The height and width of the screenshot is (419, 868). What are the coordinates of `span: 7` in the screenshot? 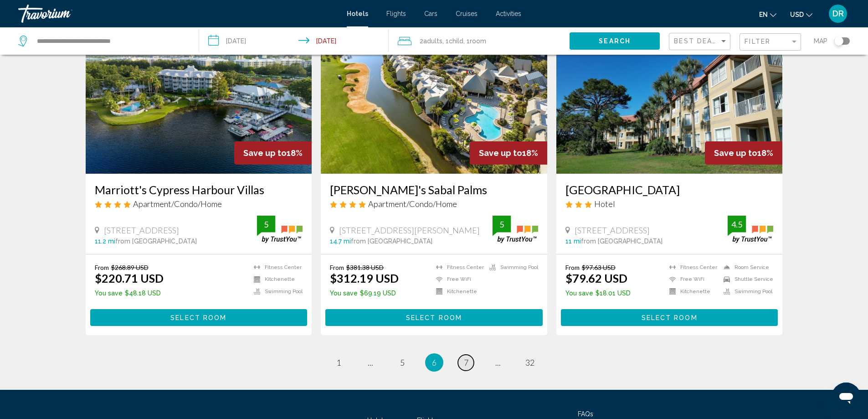 It's located at (466, 362).